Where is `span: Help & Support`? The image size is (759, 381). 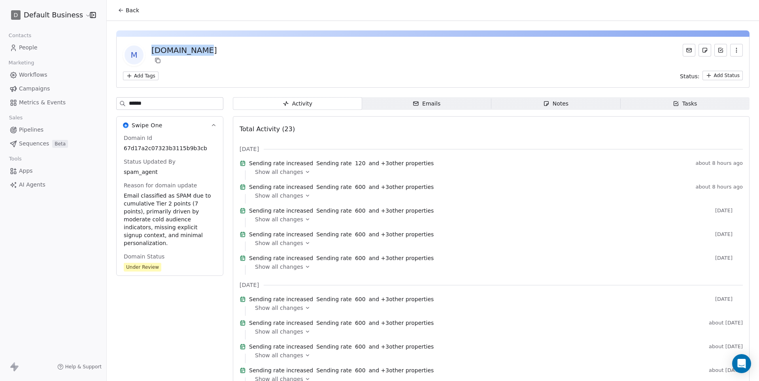 span: Help & Support is located at coordinates (83, 367).